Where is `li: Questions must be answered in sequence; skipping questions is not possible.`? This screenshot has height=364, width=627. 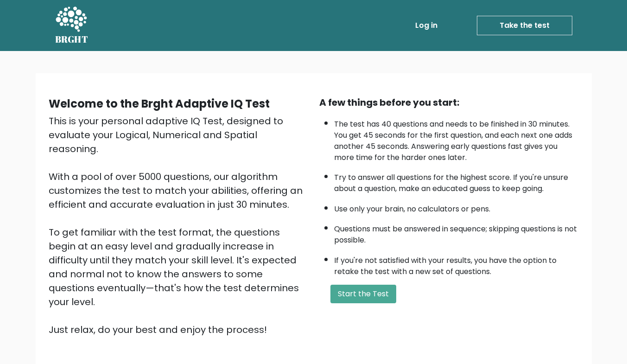
li: Questions must be answered in sequence; skipping questions is not possible. is located at coordinates (457, 232).